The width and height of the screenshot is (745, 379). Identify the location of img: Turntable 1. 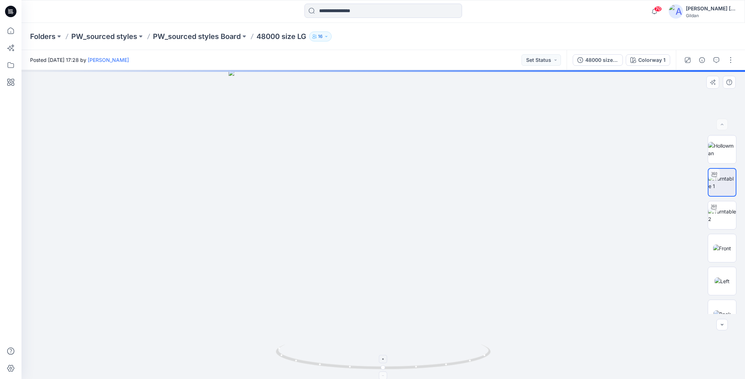
(722, 183).